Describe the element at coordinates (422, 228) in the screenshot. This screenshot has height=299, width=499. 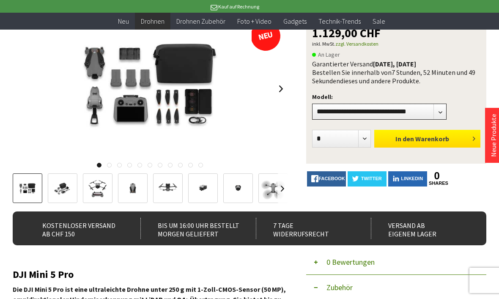
I see `div: Versand ab eigenem Lager` at that location.